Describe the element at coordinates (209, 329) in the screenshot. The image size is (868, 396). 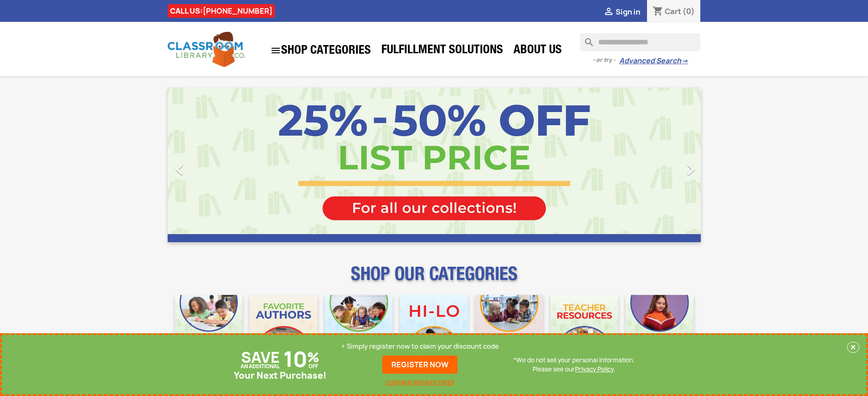
I see `img: CLC_Bulk_Mobile.jpg` at that location.